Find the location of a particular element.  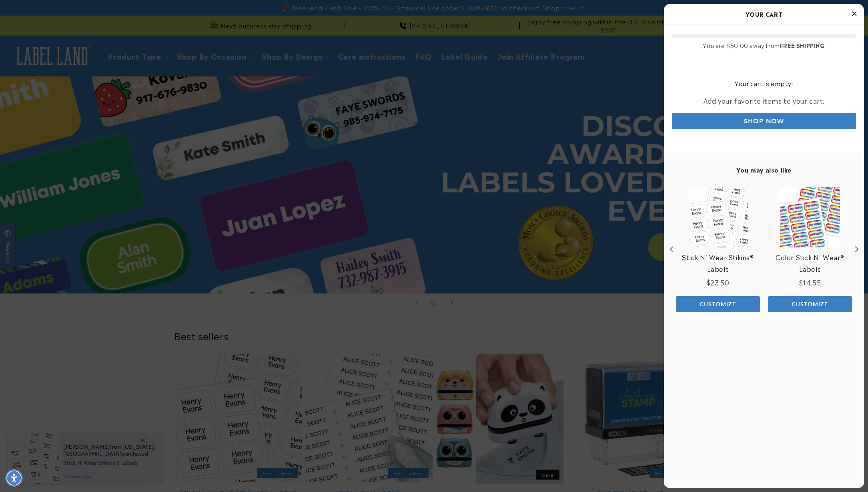

img: View Stick N' Wear Stikins® Labels is located at coordinates (718, 217).